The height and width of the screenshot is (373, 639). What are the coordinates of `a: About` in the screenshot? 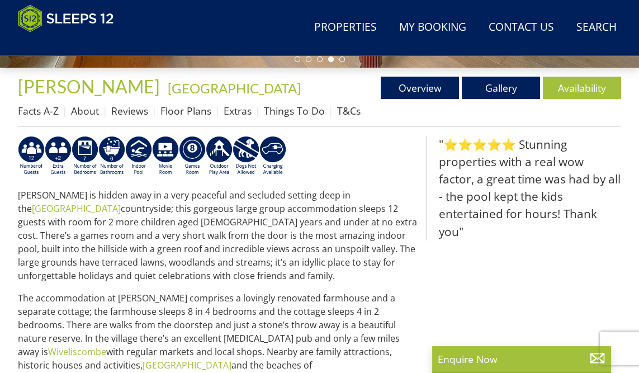 It's located at (85, 111).